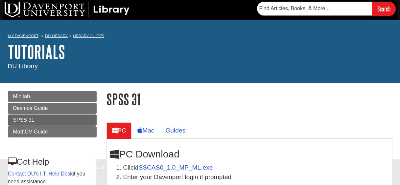 The width and height of the screenshot is (400, 185). What do you see at coordinates (52, 162) in the screenshot?
I see `h3: Get Help` at bounding box center [52, 162].